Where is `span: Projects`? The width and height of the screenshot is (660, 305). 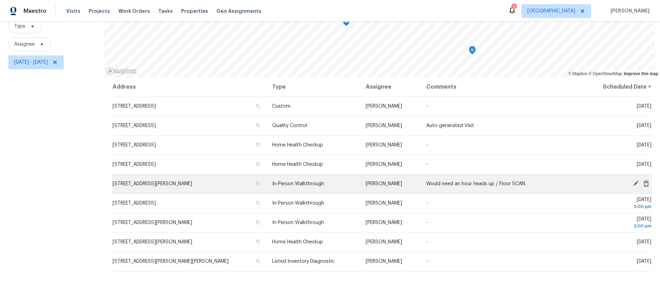 span: Projects is located at coordinates (99, 11).